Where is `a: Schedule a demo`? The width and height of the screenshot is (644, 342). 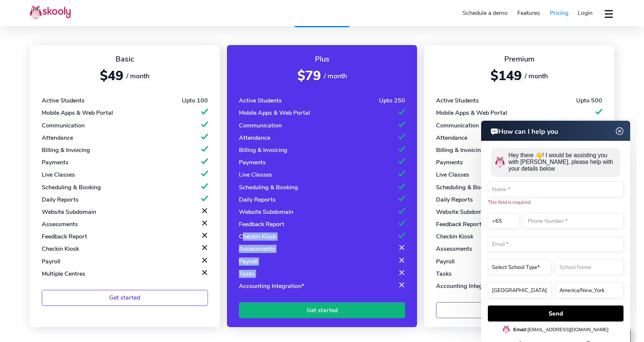
a: Schedule a demo is located at coordinates (485, 13).